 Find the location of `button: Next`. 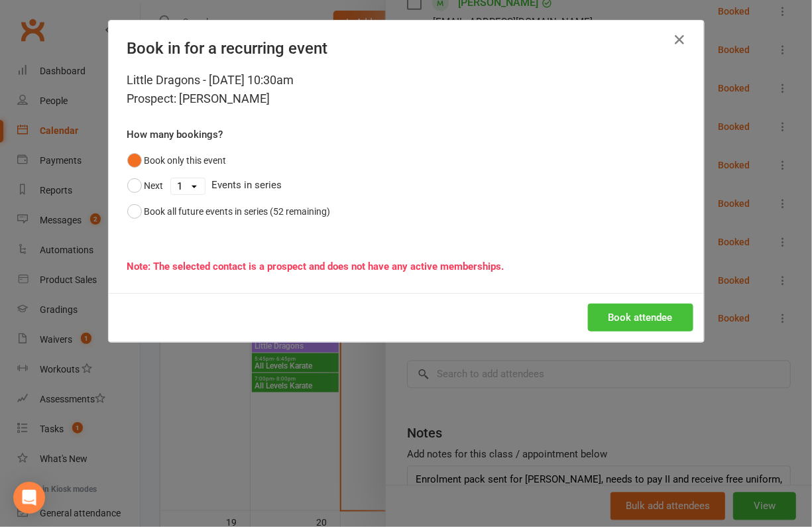

button: Next is located at coordinates (146, 186).